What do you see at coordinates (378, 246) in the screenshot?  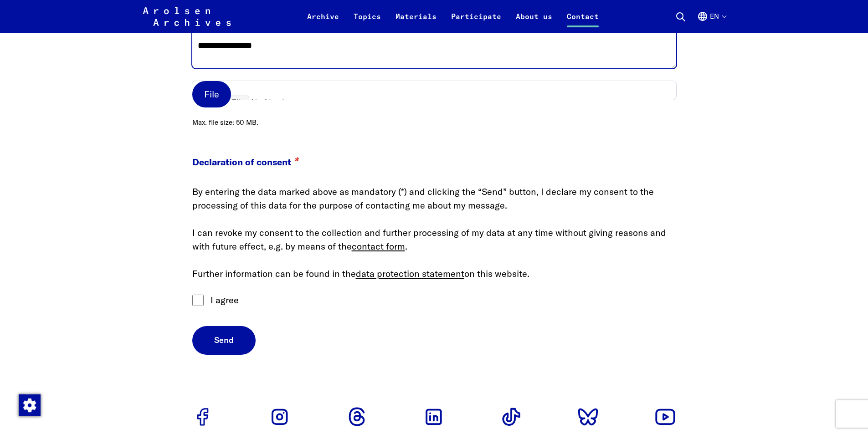 I see `a: contact form` at bounding box center [378, 246].